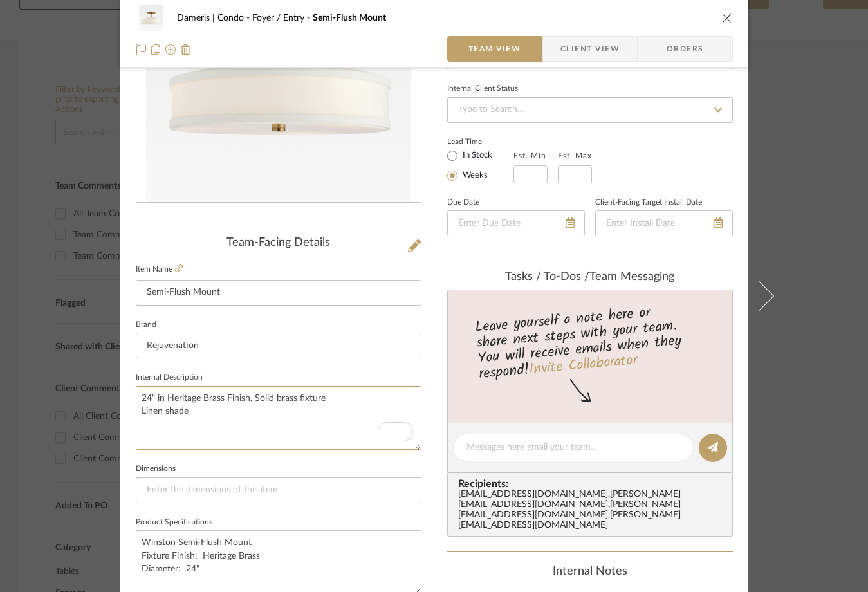 The image size is (868, 592). What do you see at coordinates (575, 156) in the screenshot?
I see `label: Est. Max` at bounding box center [575, 156].